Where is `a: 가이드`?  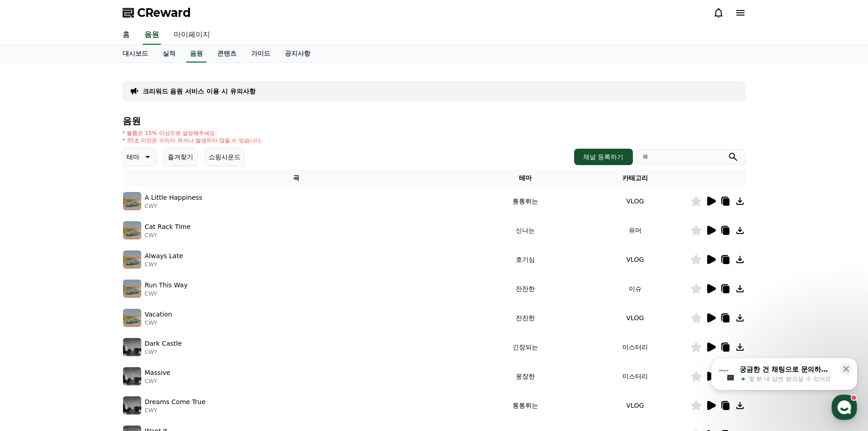
a: 가이드 is located at coordinates (261, 54).